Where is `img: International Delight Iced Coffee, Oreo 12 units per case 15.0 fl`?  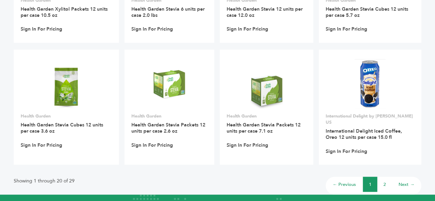 img: International Delight Iced Coffee, Oreo 12 units per case 15.0 fl is located at coordinates (370, 84).